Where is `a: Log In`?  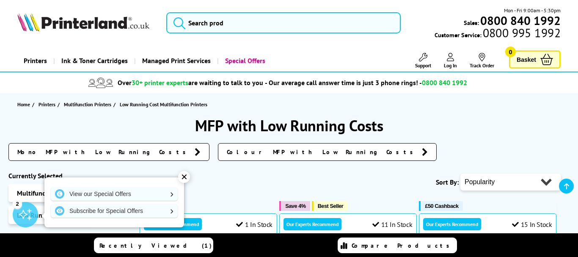
a: Log In is located at coordinates (450, 61).